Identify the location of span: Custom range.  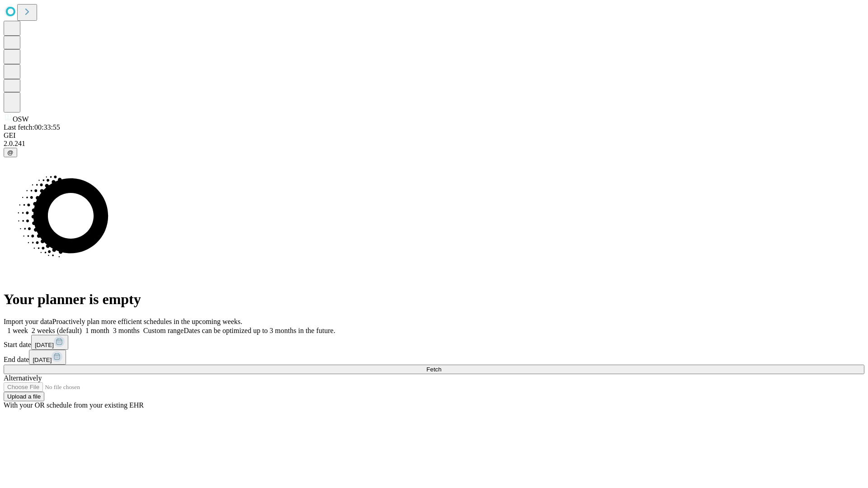
(163, 331).